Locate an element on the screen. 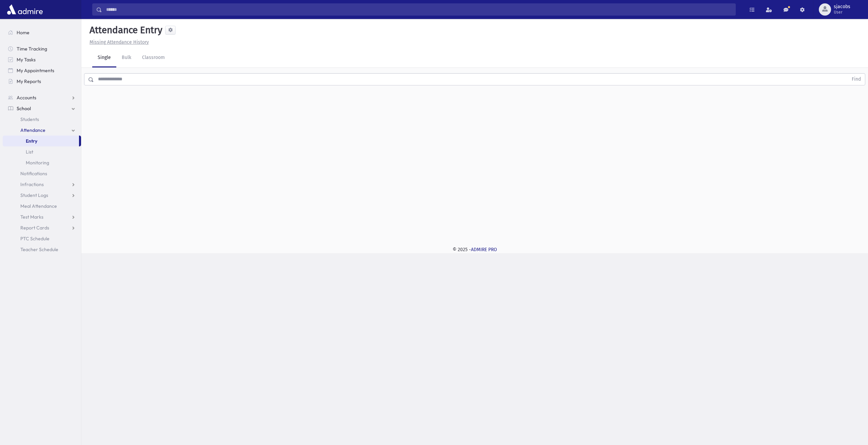 The height and width of the screenshot is (445, 868). span: Students is located at coordinates (29, 119).